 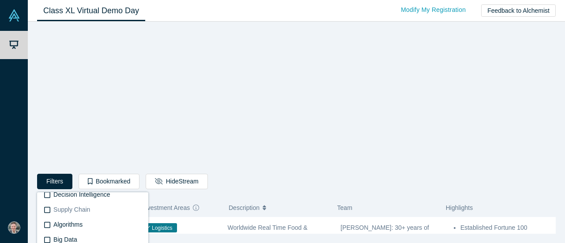 What do you see at coordinates (65, 240) in the screenshot?
I see `span: Big Data` at bounding box center [65, 240].